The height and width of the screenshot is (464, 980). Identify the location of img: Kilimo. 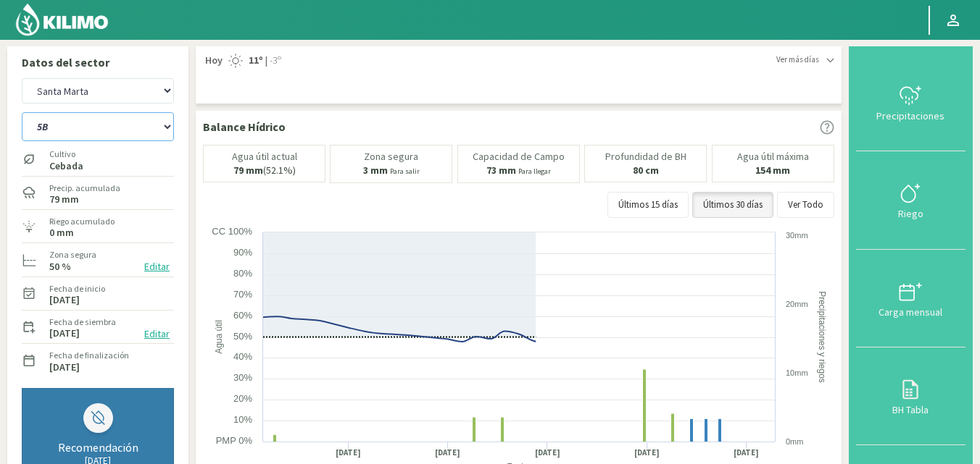
(62, 19).